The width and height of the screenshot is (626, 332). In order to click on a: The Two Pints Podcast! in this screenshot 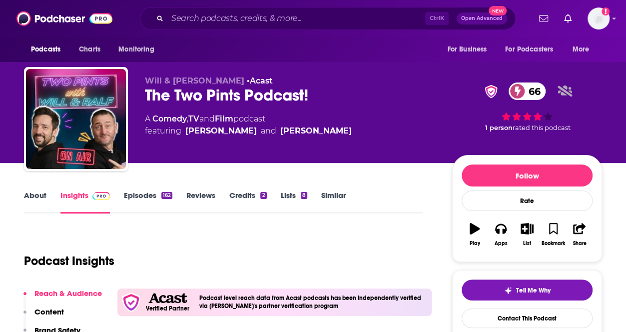, I will do `click(76, 119)`.